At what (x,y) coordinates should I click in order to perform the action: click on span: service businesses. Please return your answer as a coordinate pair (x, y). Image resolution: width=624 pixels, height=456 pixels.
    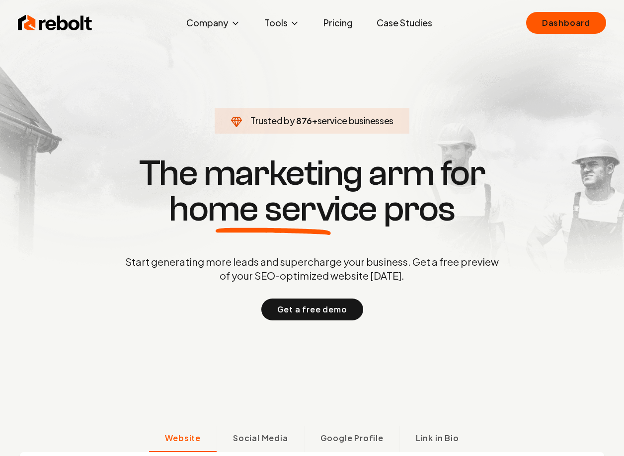
    Looking at the image, I should click on (356, 120).